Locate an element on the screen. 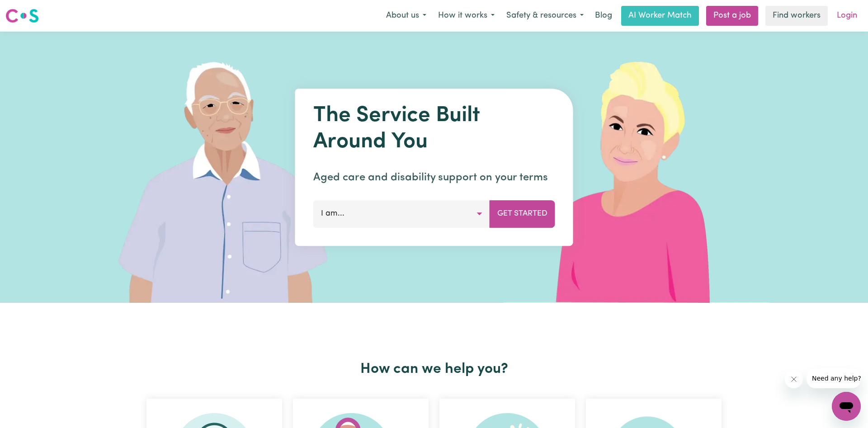 This screenshot has width=868, height=428. h2: How can we help you? is located at coordinates (434, 370).